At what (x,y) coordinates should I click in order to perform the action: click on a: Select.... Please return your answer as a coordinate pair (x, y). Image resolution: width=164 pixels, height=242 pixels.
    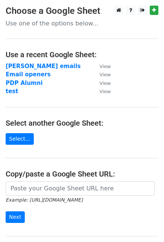
    Looking at the image, I should click on (19, 139).